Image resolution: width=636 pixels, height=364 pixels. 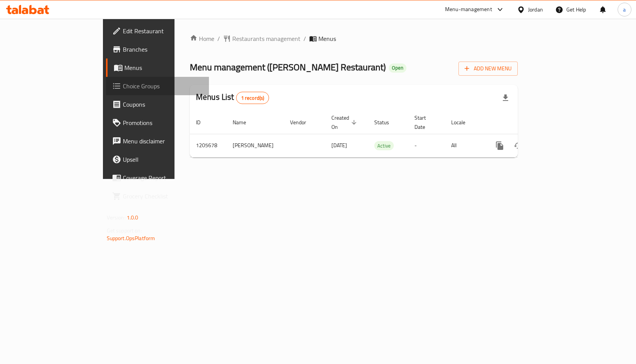 What do you see at coordinates (303, 123) in the screenshot?
I see `span: Vendor` at bounding box center [303, 123].